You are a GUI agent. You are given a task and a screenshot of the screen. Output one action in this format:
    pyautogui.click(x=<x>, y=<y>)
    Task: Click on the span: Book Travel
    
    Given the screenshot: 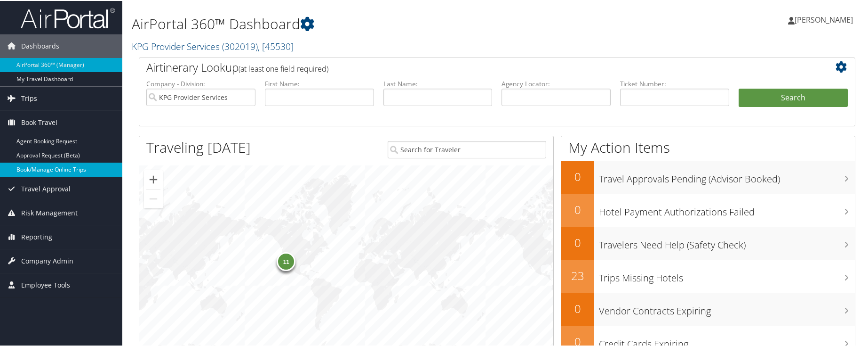 What is the action you would take?
    pyautogui.click(x=39, y=122)
    